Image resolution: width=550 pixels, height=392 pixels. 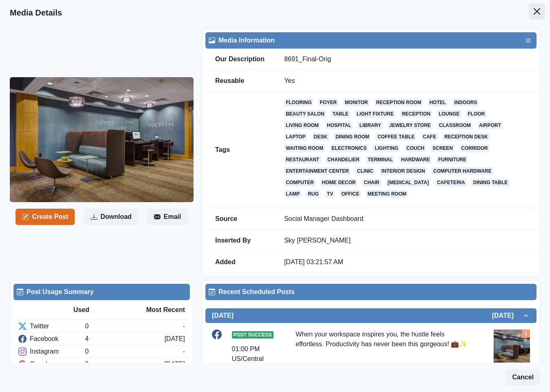 I want to click on button: Email, so click(x=168, y=217).